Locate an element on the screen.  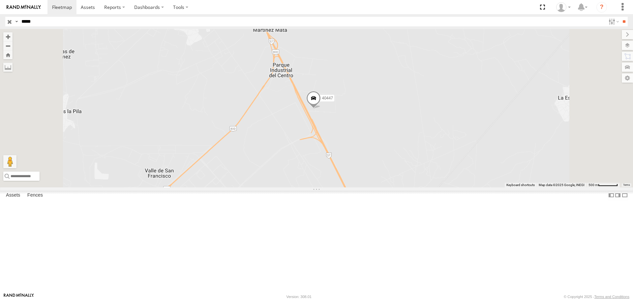
button: Map Scale: 500 m per 56 pixels is located at coordinates (603, 185).